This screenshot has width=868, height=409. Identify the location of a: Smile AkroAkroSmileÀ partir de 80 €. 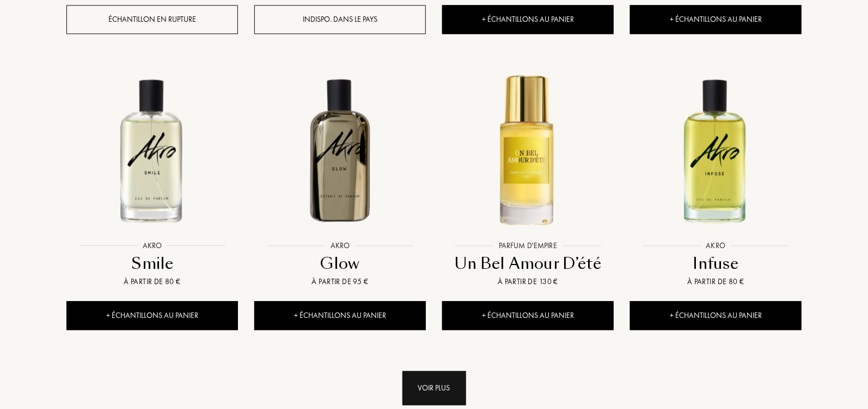
(152, 177).